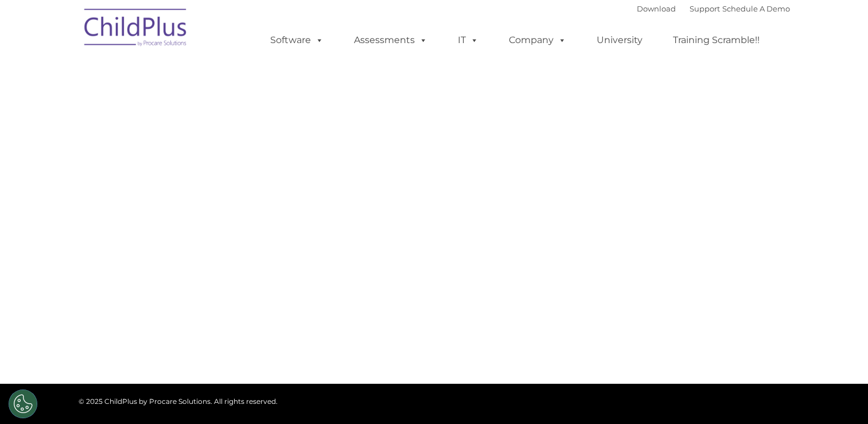  Describe the element at coordinates (756, 9) in the screenshot. I see `a: Schedule A Demo` at that location.